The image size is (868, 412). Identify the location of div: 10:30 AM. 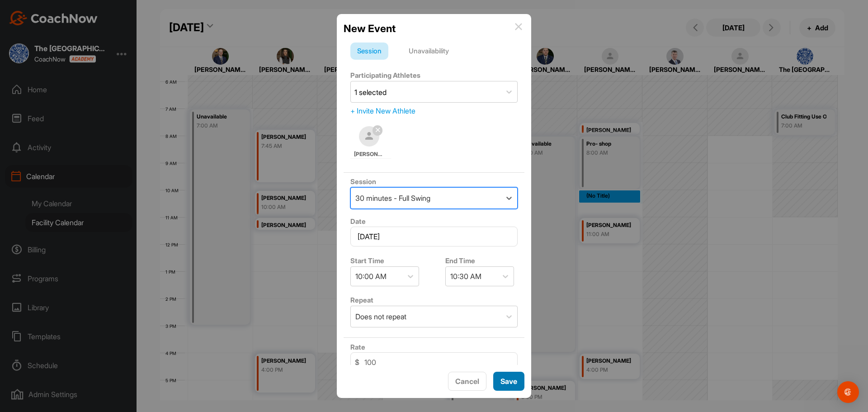
(466, 276).